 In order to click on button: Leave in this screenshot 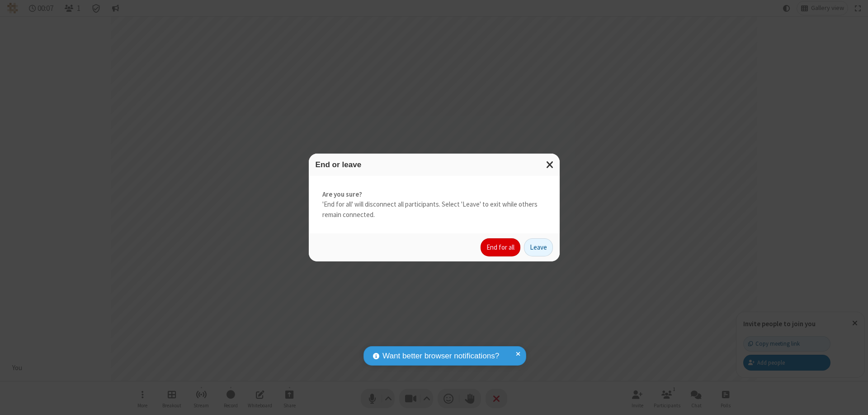, I will do `click(539, 247)`.